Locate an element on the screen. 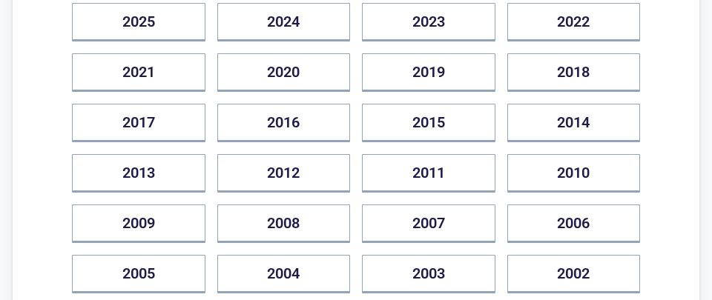 This screenshot has height=300, width=712. button: 2012 is located at coordinates (284, 173).